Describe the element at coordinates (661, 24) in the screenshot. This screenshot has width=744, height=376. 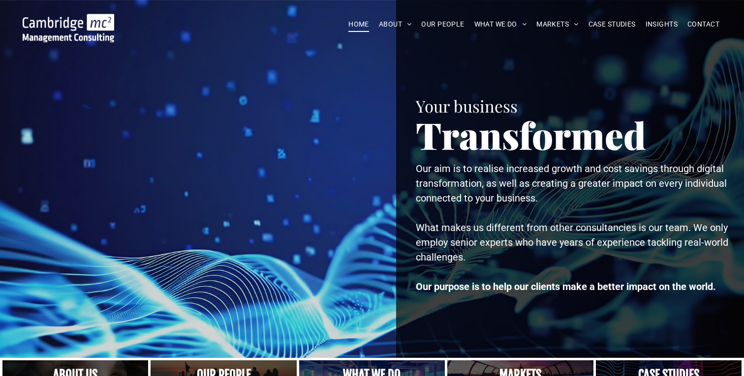
I see `a: INSIGHTS` at that location.